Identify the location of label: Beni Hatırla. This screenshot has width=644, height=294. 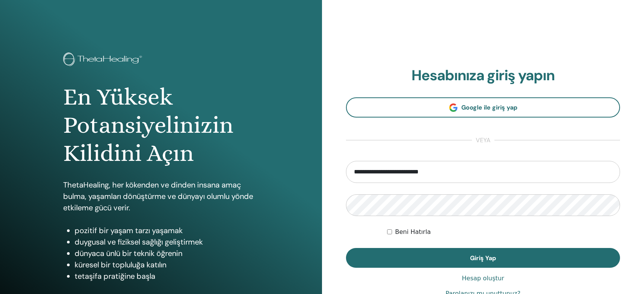
(413, 232).